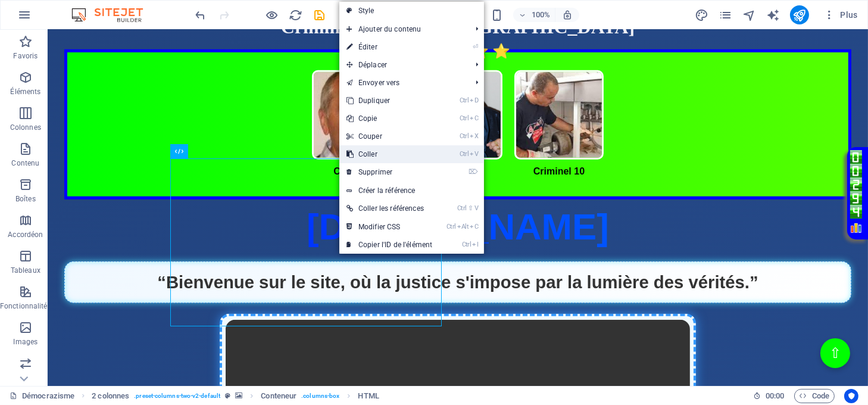 The width and height of the screenshot is (868, 405). What do you see at coordinates (773, 15) in the screenshot?
I see `i: AI Writer` at bounding box center [773, 15].